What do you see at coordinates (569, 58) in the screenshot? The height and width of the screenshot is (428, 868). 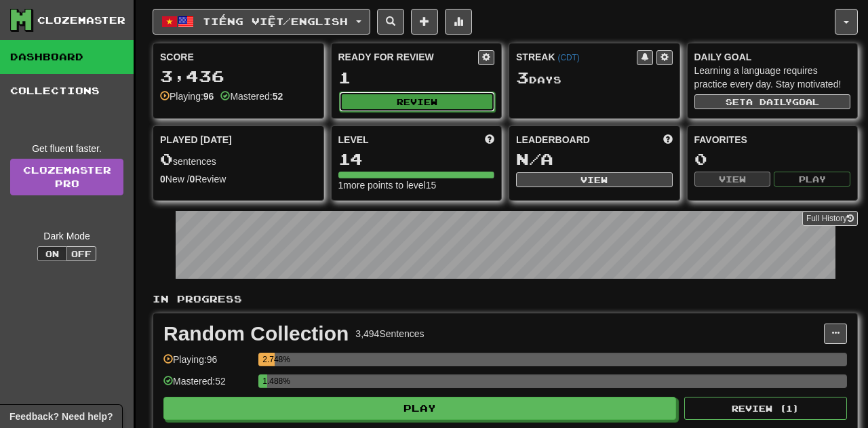 I see `a: (CDT)` at bounding box center [569, 58].